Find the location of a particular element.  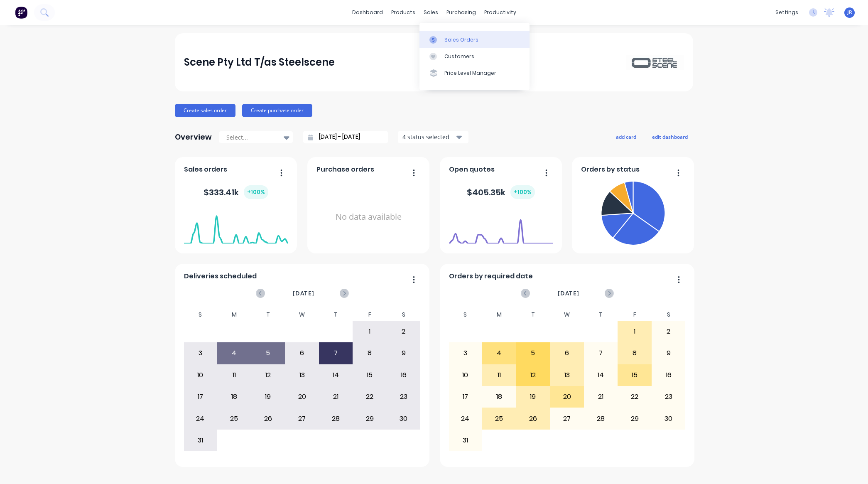

button: Create purchase order is located at coordinates (277, 111).